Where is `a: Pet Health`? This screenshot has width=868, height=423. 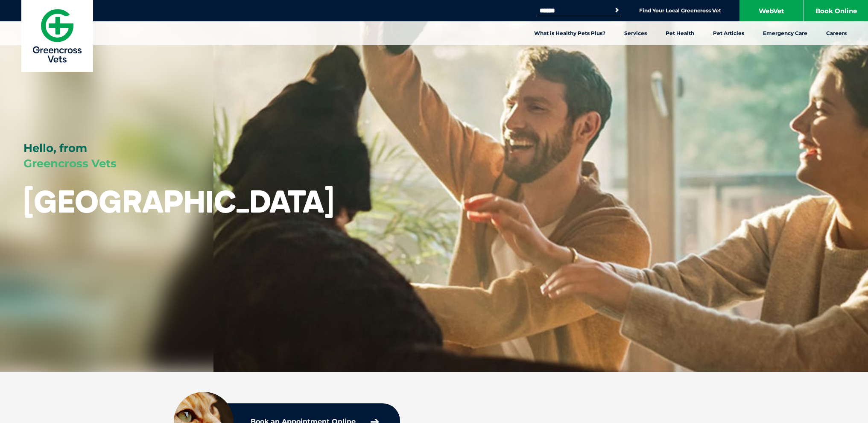
a: Pet Health is located at coordinates (680, 34).